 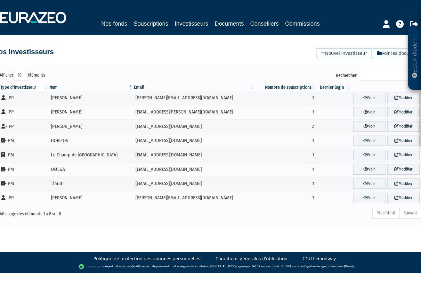 I want to click on a: Lemonway, so click(x=125, y=266).